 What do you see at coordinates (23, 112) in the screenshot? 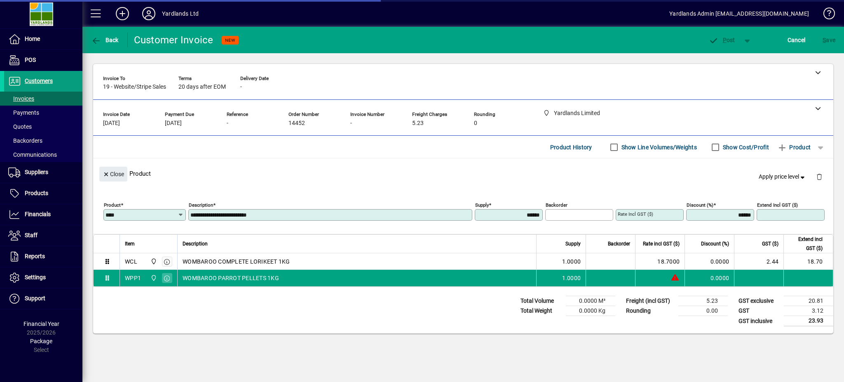
I see `span: Payments` at bounding box center [23, 112].